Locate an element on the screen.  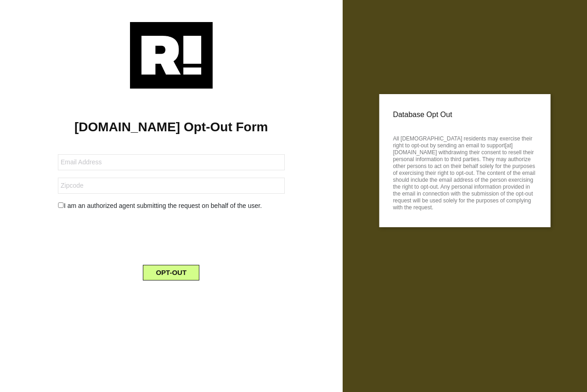
div: I am an authorized agent submitting the request on behalf of the user. is located at coordinates (171, 205).